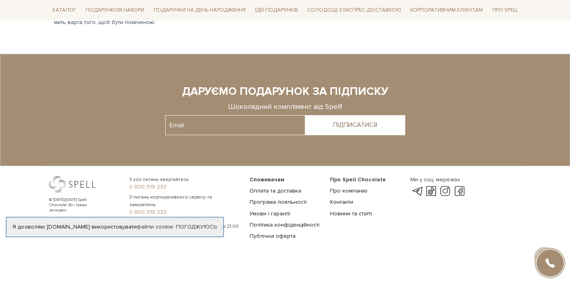 The height and width of the screenshot is (283, 570). I want to click on span: З питань корпоративного сервісу та замовлень:, so click(184, 201).